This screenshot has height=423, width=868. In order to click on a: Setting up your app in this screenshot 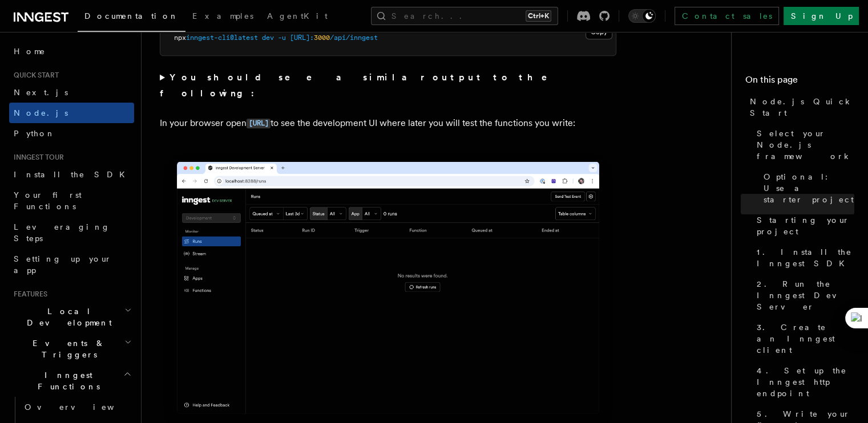, I will do `click(71, 265)`.